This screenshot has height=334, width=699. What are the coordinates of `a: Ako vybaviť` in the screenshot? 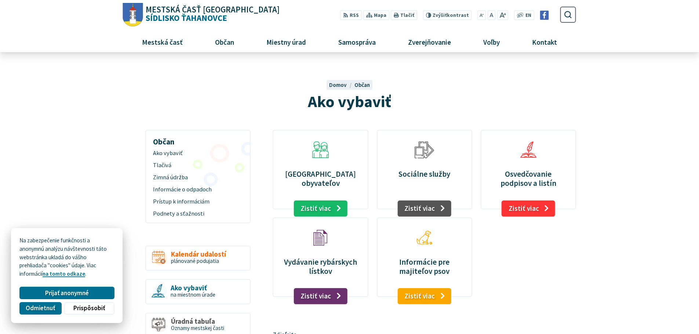 It's located at (198, 153).